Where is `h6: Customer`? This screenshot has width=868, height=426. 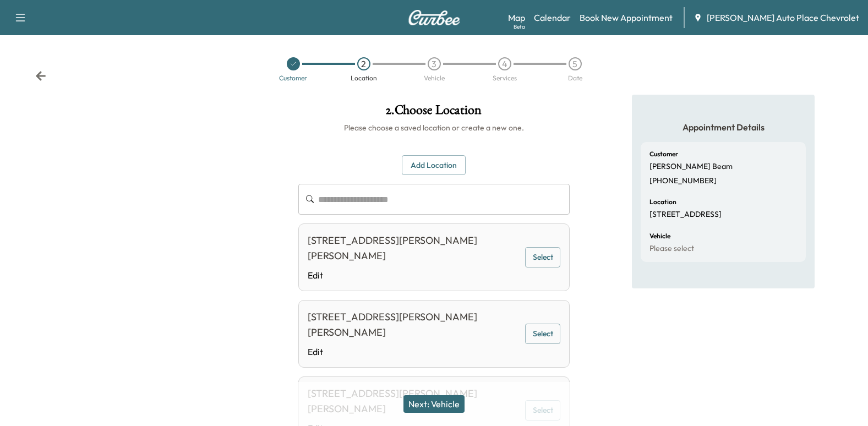
h6: Customer is located at coordinates (664, 154).